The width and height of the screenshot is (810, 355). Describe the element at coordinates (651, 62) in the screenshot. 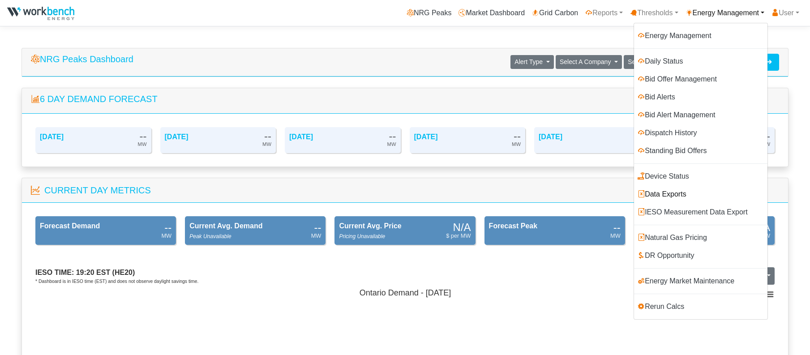

I see `span: Selected Device:` at that location.